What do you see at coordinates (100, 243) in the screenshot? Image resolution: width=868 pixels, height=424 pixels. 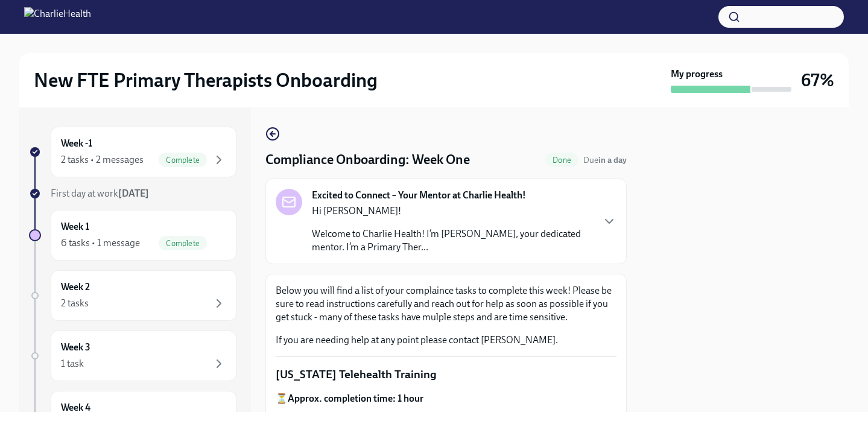 I see `div: 6 tasks • 1 message` at bounding box center [100, 243].